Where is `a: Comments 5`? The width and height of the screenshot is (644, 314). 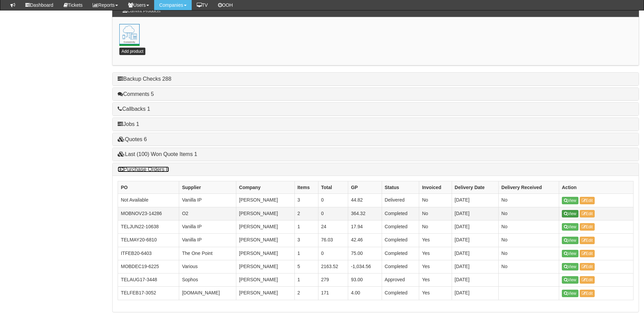 a: Comments 5 is located at coordinates (135, 94).